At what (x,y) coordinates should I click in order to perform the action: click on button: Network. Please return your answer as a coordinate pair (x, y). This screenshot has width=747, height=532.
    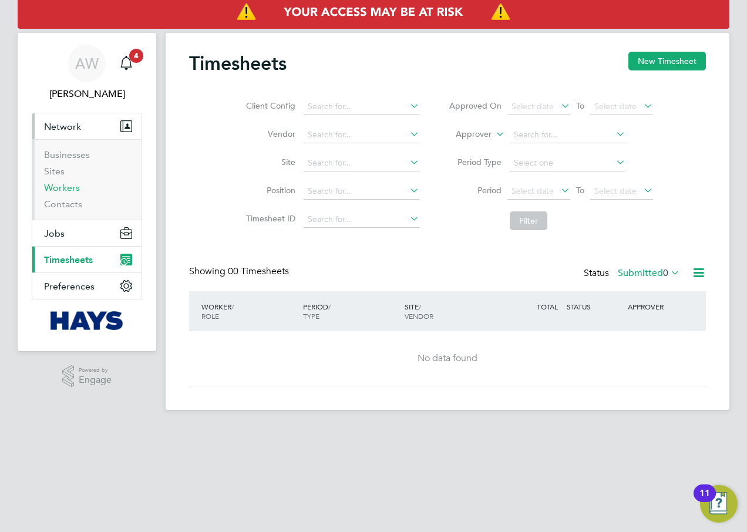
    Looking at the image, I should click on (87, 126).